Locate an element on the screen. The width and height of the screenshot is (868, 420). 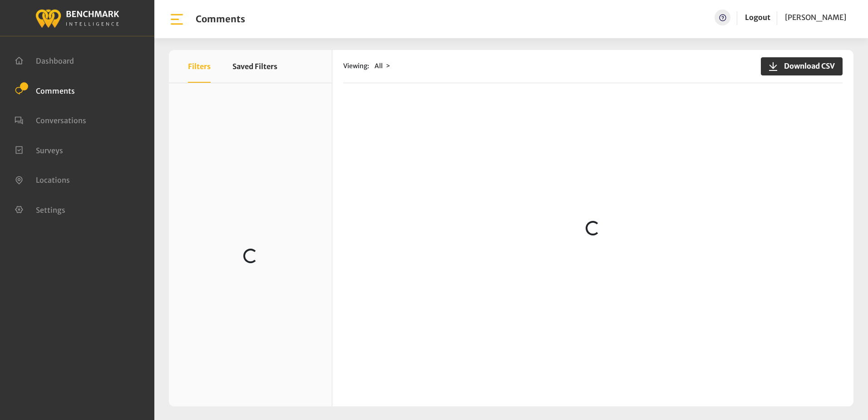
span: Comments is located at coordinates (55, 90).